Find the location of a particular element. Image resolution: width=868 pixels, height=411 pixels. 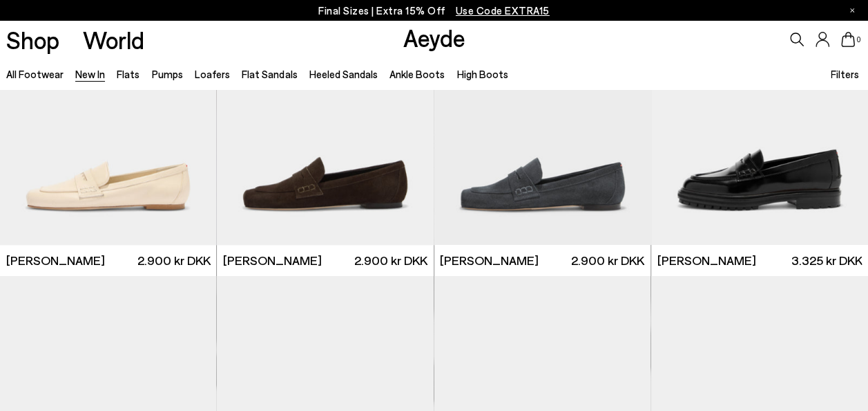

a: All Footwear is located at coordinates (34, 74).